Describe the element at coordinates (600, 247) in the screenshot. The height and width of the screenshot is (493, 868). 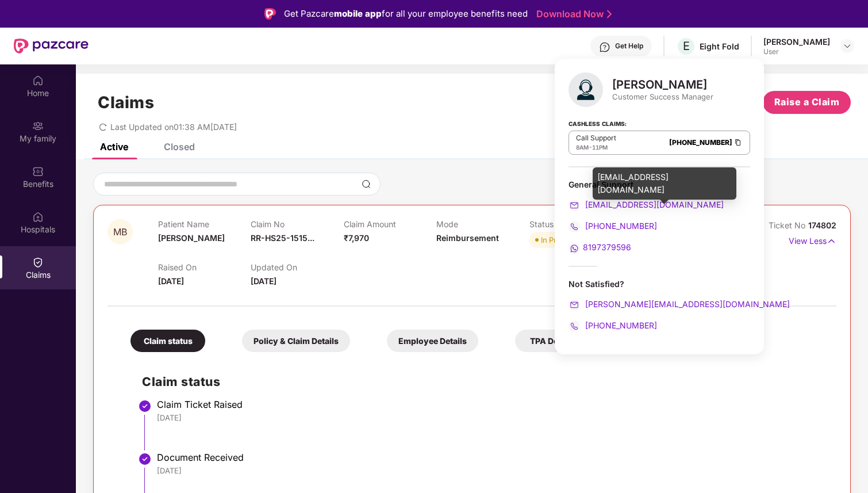
I see `a: 8197379596` at that location.